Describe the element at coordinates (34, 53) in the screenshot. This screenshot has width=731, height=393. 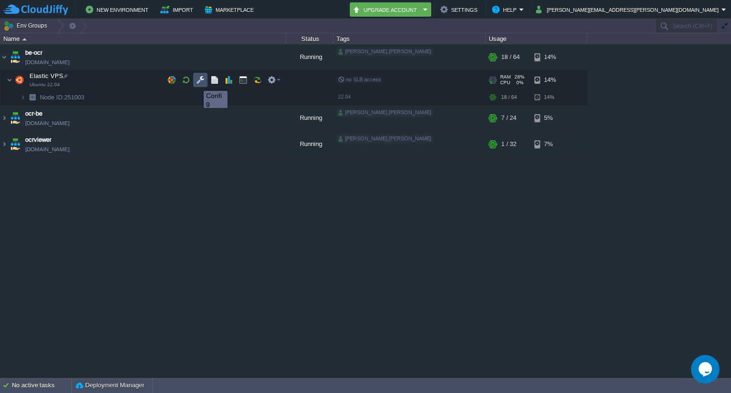
I see `a: be-ocr` at that location.